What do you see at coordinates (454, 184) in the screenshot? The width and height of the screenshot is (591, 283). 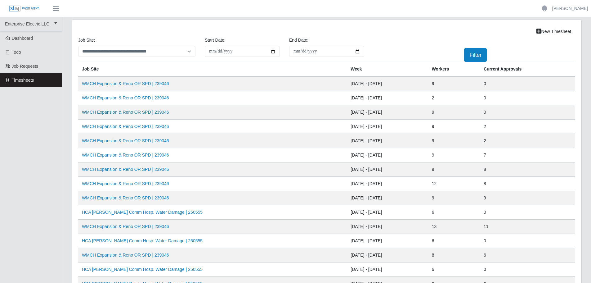 I see `td: 12` at bounding box center [454, 184].